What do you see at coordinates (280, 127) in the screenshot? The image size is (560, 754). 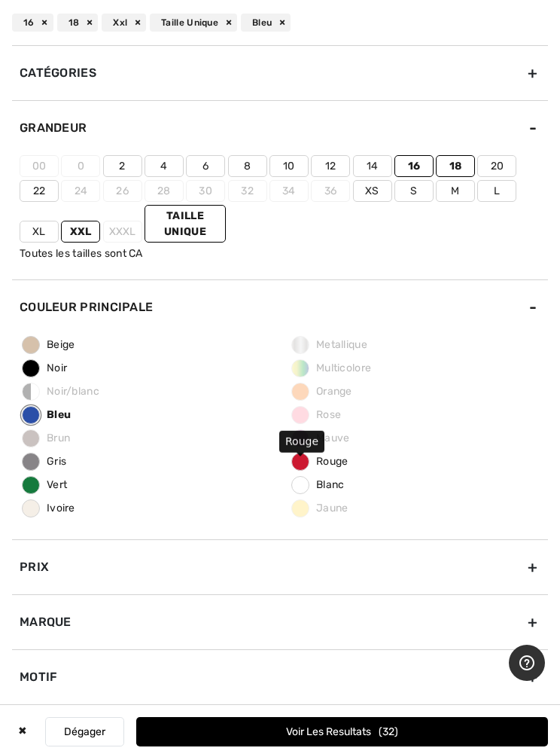 I see `div: Grandeur` at bounding box center [280, 127].